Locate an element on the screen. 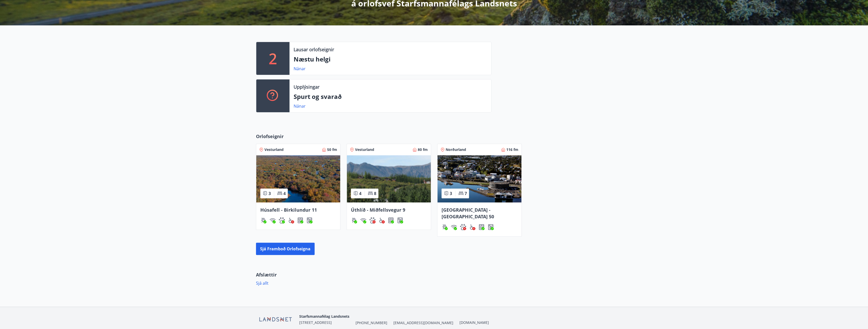  span: 116 fm is located at coordinates (513, 150).